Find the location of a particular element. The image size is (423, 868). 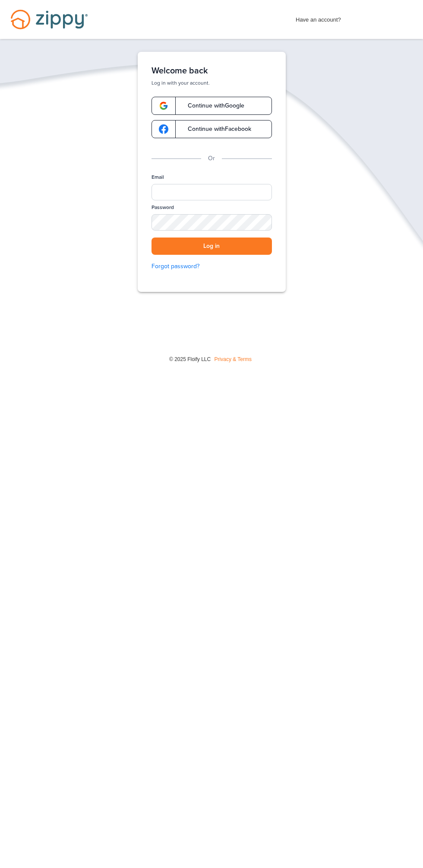

span: Continue with Google is located at coordinates (211, 106).